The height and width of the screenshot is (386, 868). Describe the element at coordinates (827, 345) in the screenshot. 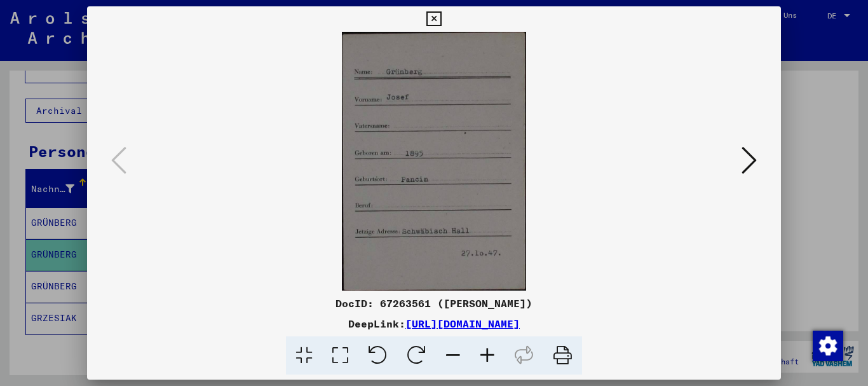

I see `div: Zustimmung ändern` at that location.